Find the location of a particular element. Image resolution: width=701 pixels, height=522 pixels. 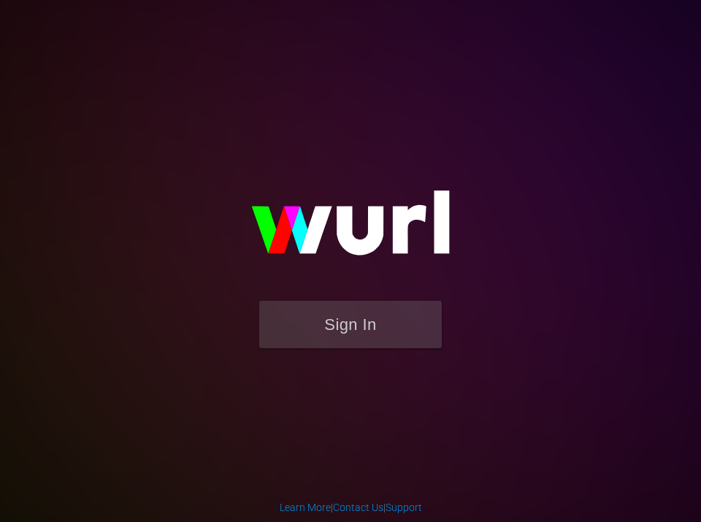

img: wurl-logo-on-black-223613ac3d8ba8fe6dc639794a292ebdb59501304c7dfd60c99c58986ef67473.svg is located at coordinates (351, 230).